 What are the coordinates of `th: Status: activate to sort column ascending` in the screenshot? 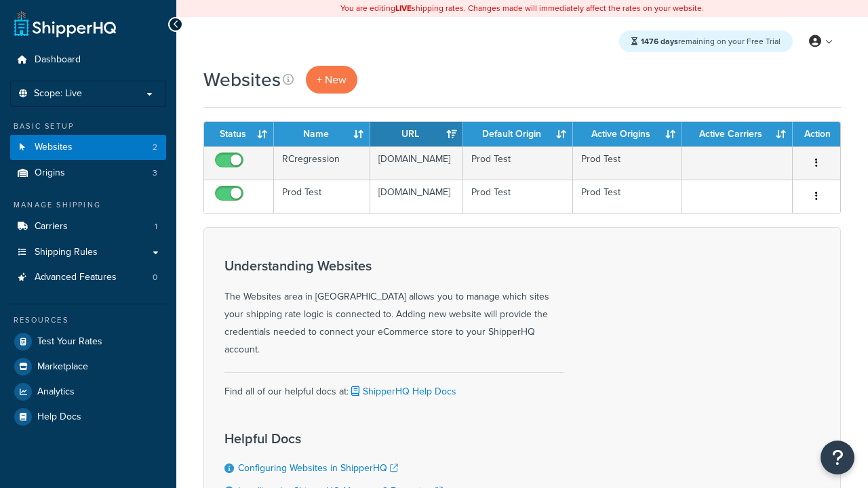 It's located at (238, 134).